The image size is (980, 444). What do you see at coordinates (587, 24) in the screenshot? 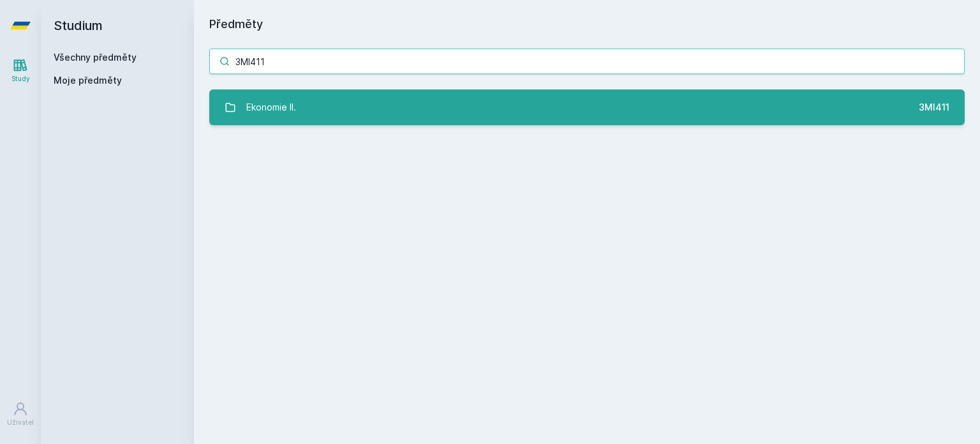
I see `h1: Předměty` at bounding box center [587, 24].